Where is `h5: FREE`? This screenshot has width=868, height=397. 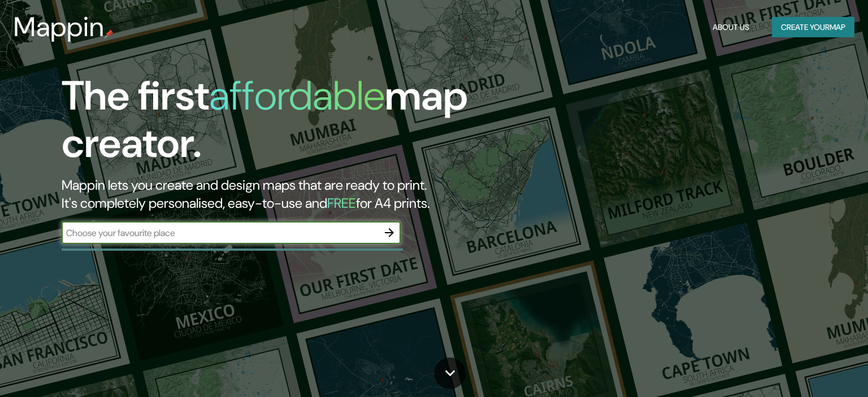 h5: FREE is located at coordinates (341, 202).